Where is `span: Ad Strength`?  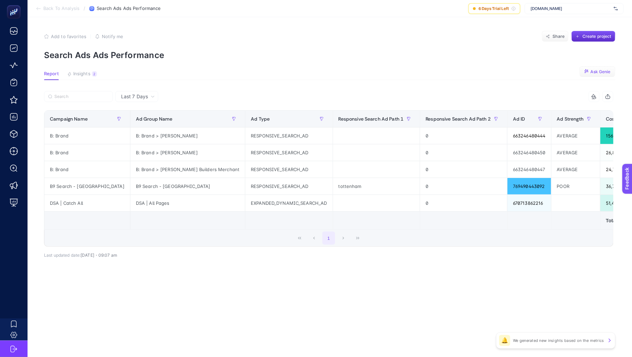
span: Ad Strength is located at coordinates (570, 119).